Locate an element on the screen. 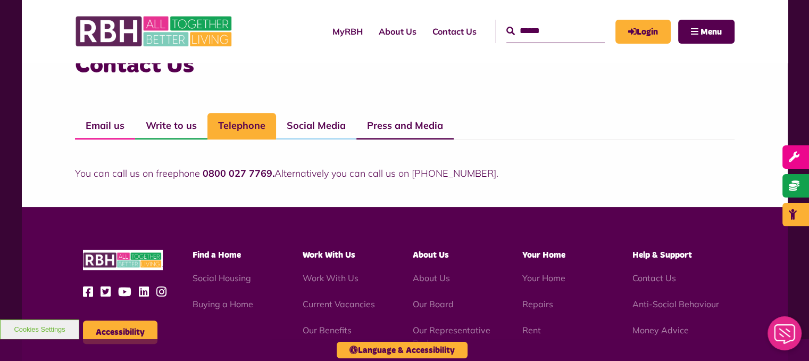 Image resolution: width=809 pixels, height=361 pixels. span: Help & Support is located at coordinates (663, 255).